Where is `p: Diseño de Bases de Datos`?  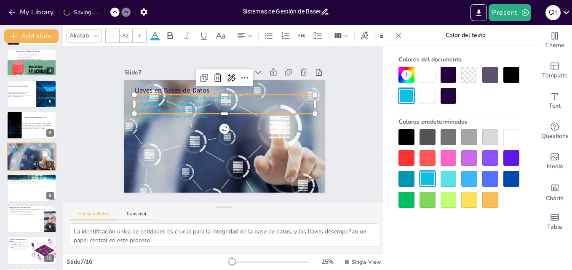
p: Diseño de Bases de Datos is located at coordinates (25, 86).